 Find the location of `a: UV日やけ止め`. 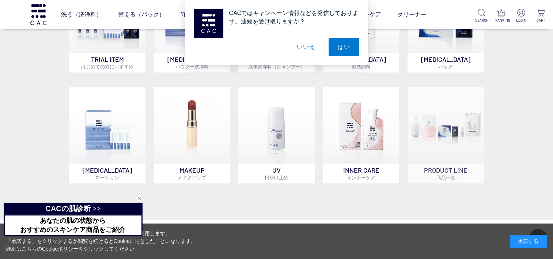

a: UV日やけ止め is located at coordinates (276, 135).